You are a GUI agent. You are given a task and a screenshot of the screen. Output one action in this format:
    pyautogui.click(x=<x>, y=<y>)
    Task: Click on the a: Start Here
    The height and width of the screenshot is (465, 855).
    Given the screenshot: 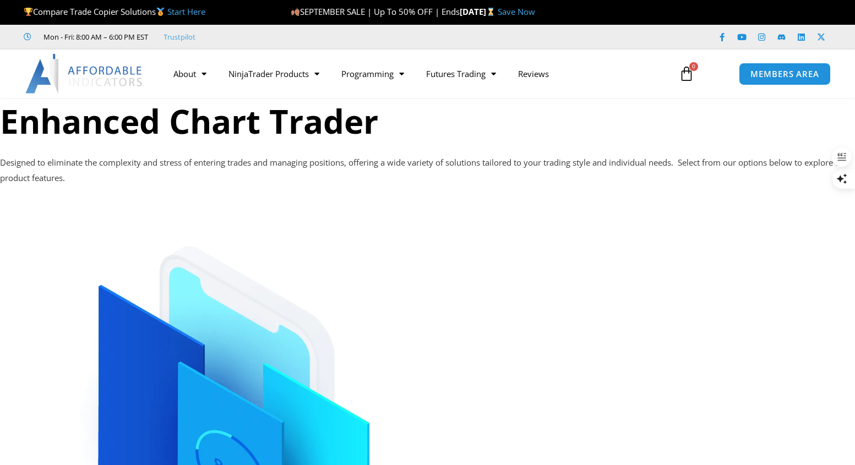 What is the action you would take?
    pyautogui.click(x=186, y=12)
    